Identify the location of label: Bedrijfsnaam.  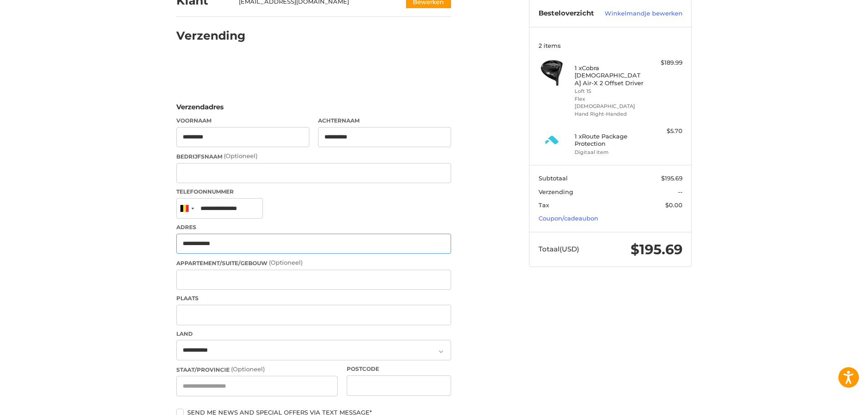
(314, 156).